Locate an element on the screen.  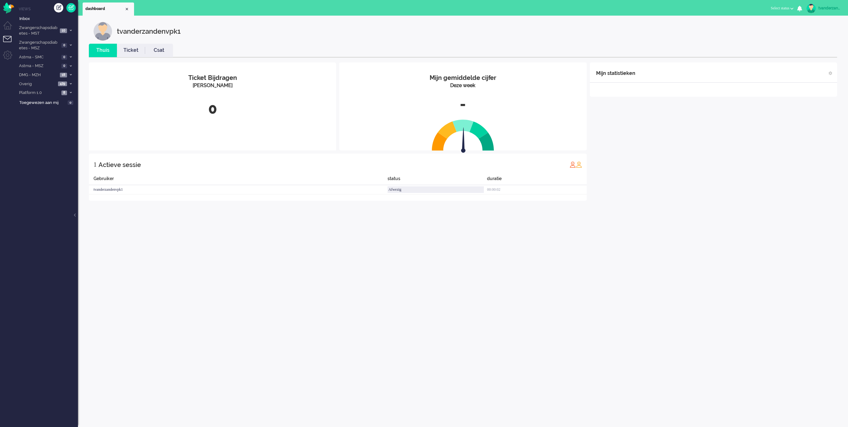
a: Csat is located at coordinates (159, 50).